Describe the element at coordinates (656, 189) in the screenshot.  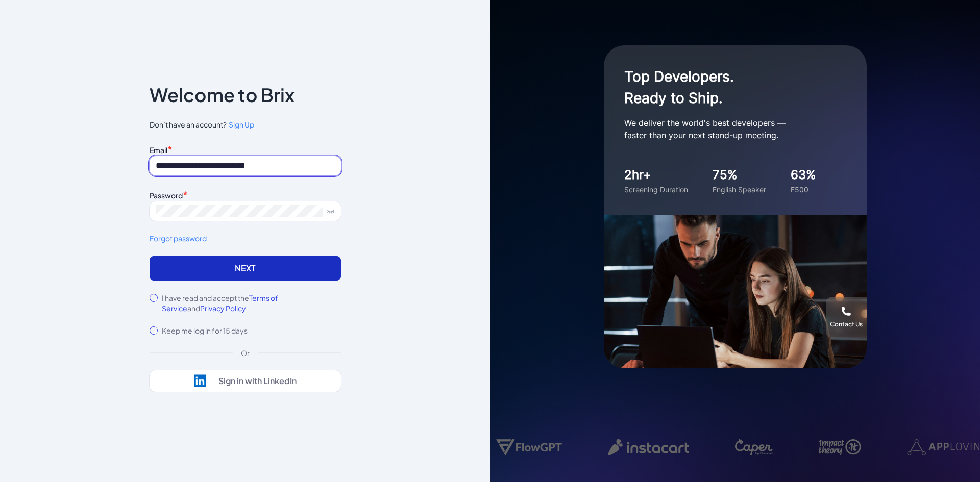
I see `div: Screening Duration` at that location.